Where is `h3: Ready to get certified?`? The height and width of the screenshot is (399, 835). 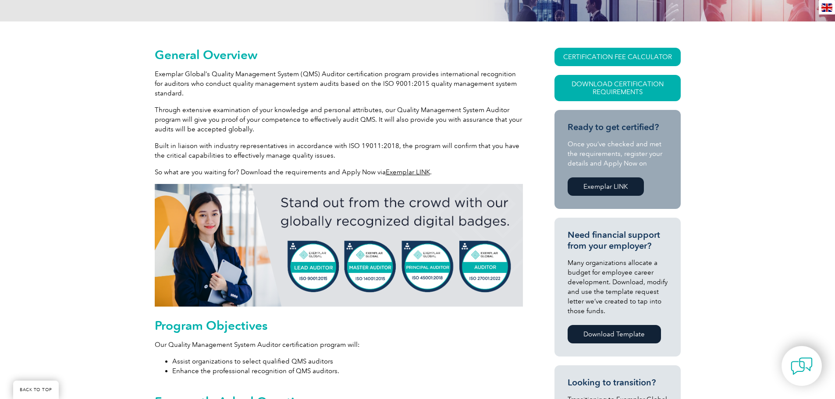 h3: Ready to get certified? is located at coordinates (617, 127).